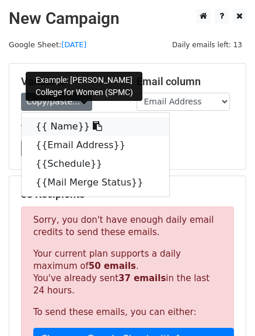 This screenshot has width=255, height=336. What do you see at coordinates (127, 19) in the screenshot?
I see `h2: New Campaign` at bounding box center [127, 19].